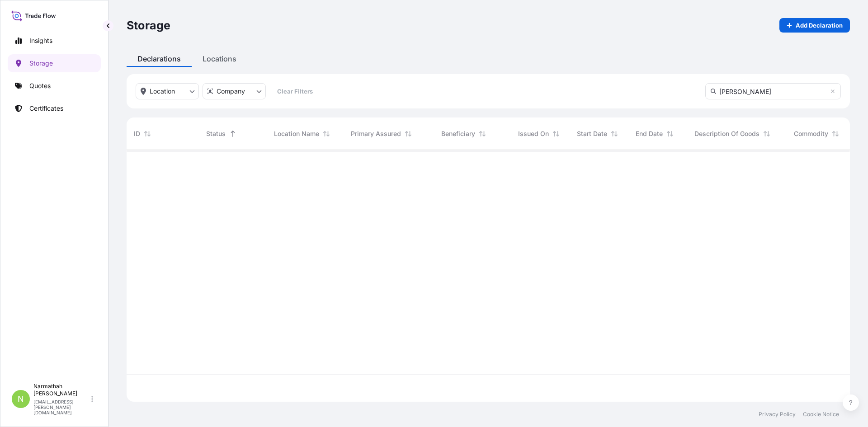  Describe the element at coordinates (727, 134) in the screenshot. I see `span: Description of Goods` at that location.